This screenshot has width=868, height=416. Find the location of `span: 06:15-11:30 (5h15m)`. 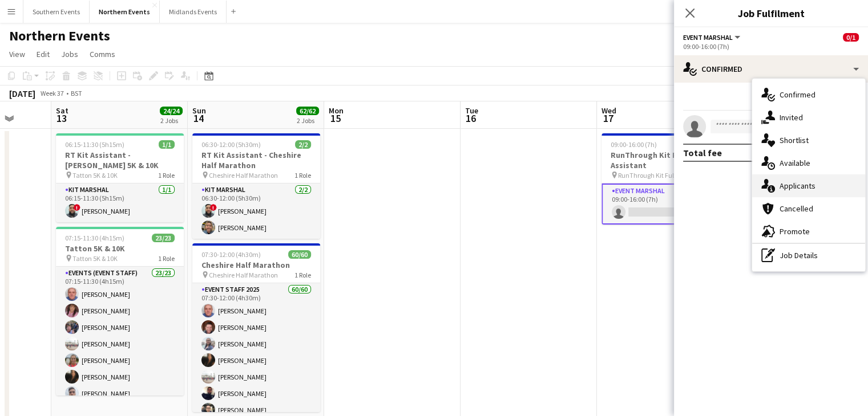

span: 06:15-11:30 (5h15m) is located at coordinates (94, 145).